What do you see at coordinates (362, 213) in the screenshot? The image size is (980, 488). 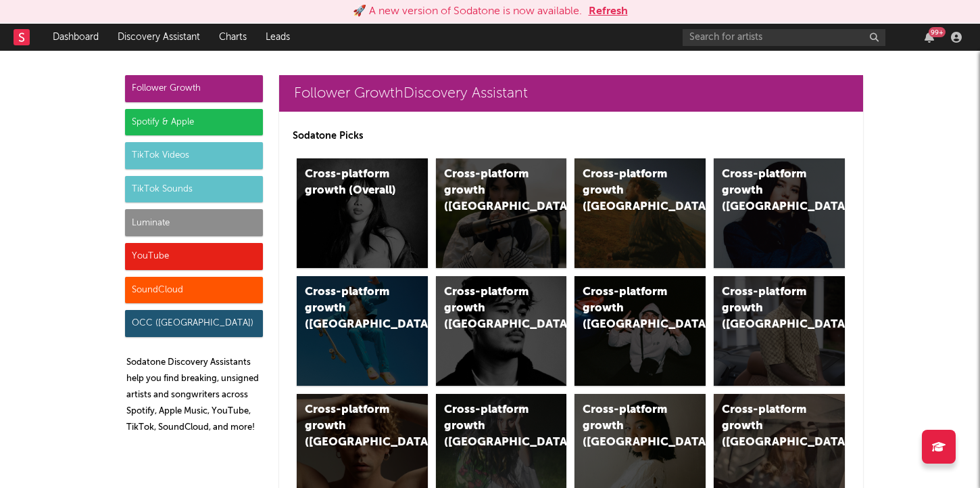 I see `a: Cross-platform growth (Overall)` at bounding box center [362, 213].